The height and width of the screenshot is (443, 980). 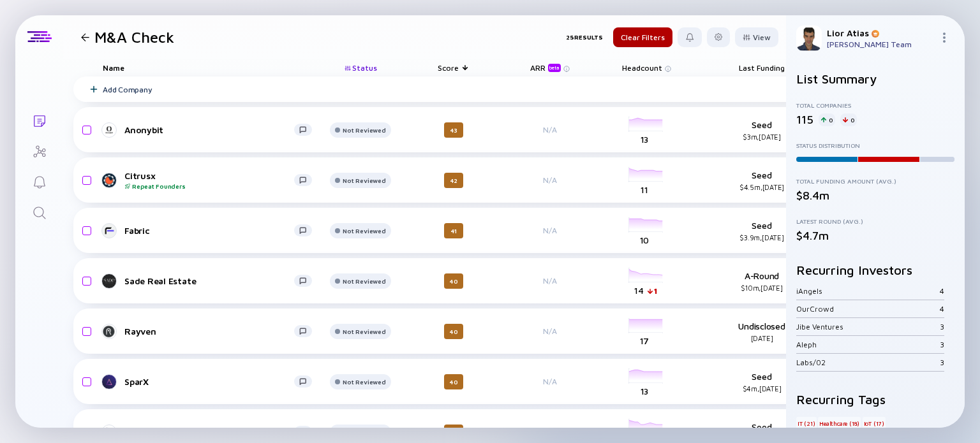 I want to click on div: Add Company, so click(x=127, y=90).